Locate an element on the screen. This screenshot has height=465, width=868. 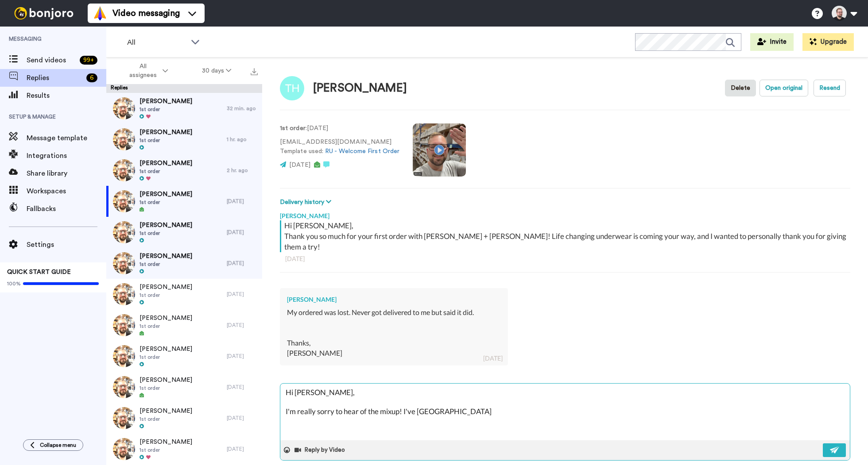
img: export.svg is located at coordinates (254, 72).